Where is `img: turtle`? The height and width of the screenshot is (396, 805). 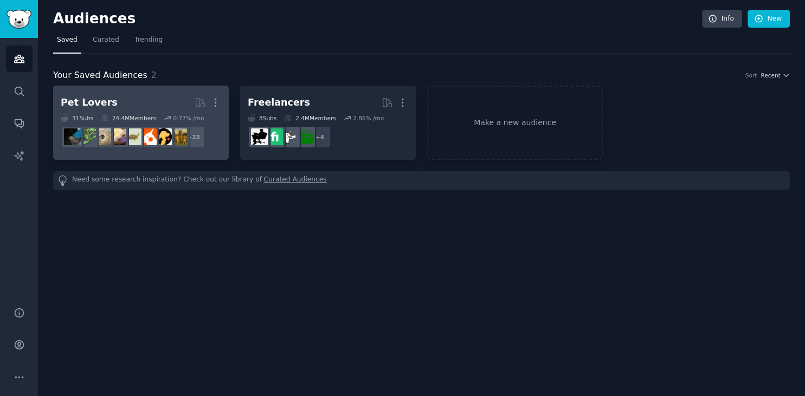 img: turtle is located at coordinates (133, 137).